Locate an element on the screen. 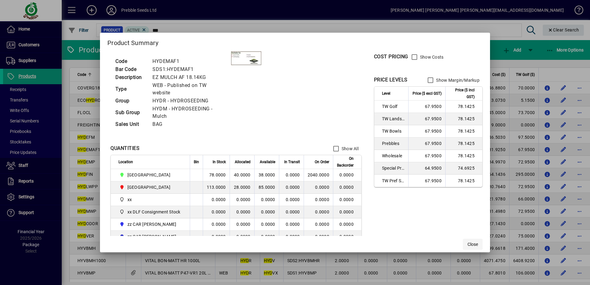 This screenshot has width=590, height=285. span: zz CAR CRAIG B is located at coordinates (151, 237).